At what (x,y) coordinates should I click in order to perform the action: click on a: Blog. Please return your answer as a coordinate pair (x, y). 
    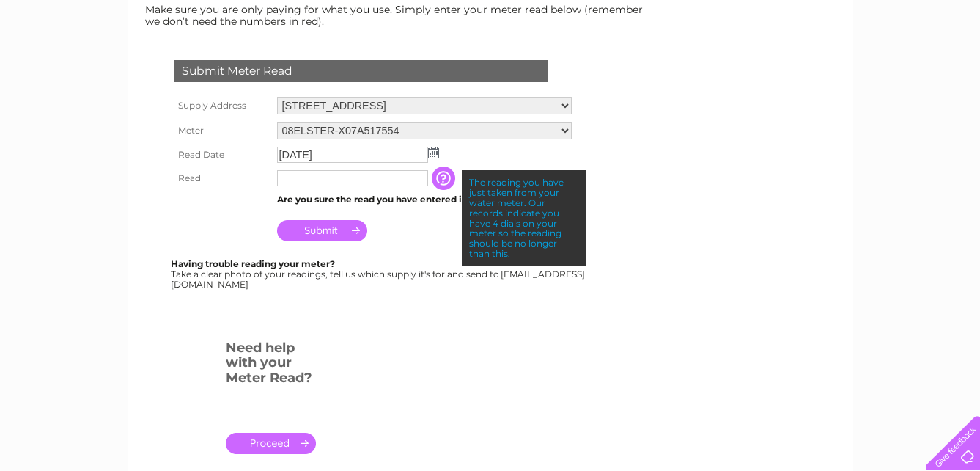
    Looking at the image, I should click on (863, 68).